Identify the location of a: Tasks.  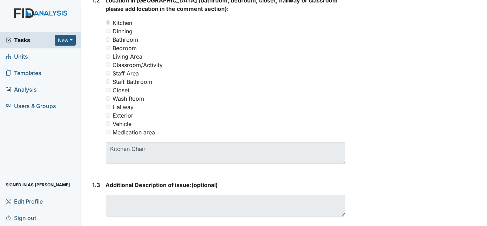
(30, 40).